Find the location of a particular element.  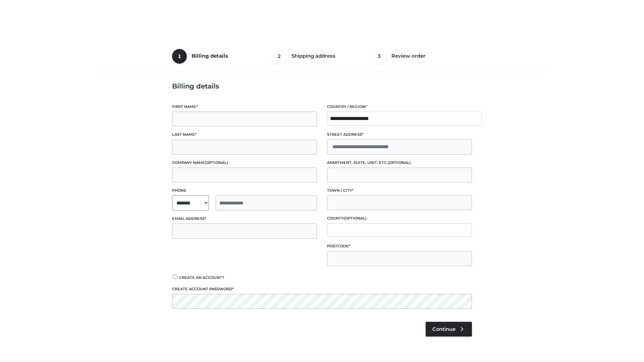

label: Phone is located at coordinates (245, 190).